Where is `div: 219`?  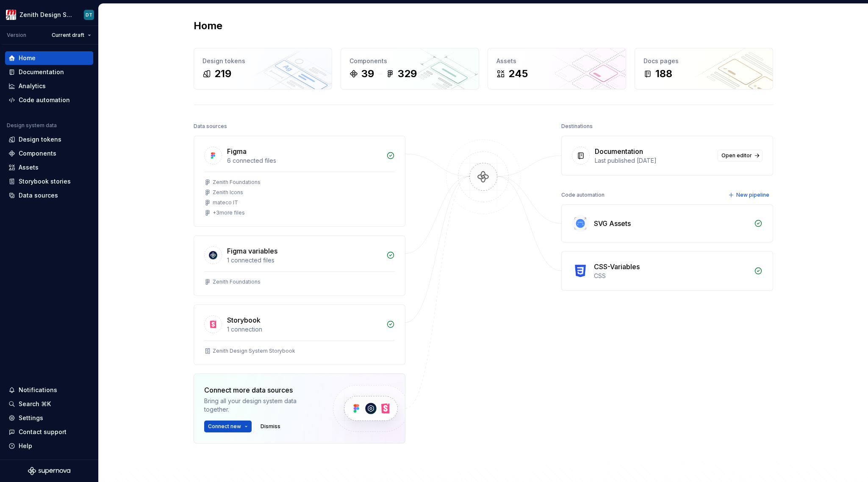 div: 219 is located at coordinates (223, 73).